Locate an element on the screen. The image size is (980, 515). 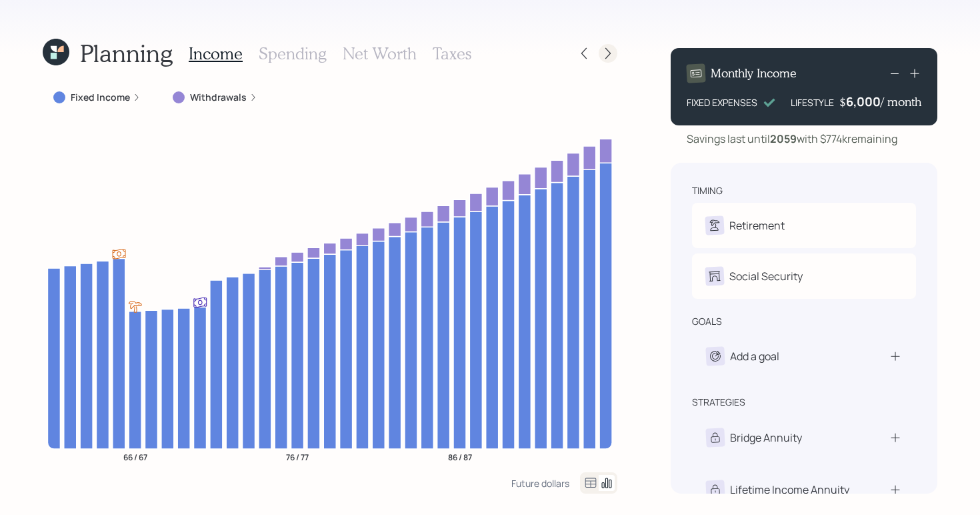
div: goals is located at coordinates (707, 321).